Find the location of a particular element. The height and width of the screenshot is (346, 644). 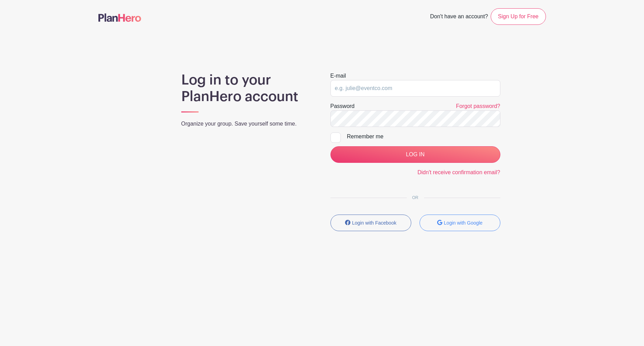

a: Didn't receive confirmation email? is located at coordinates (459, 172).